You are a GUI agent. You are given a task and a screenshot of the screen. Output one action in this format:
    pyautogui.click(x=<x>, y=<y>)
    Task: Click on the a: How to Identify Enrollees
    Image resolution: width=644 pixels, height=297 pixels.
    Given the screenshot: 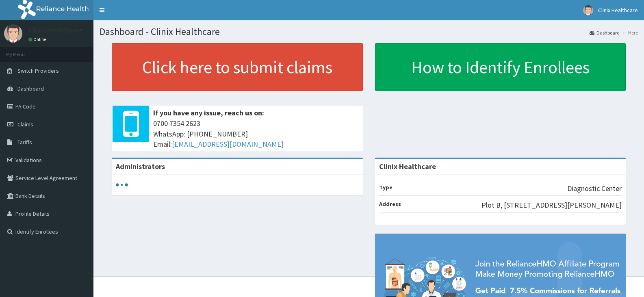 What is the action you would take?
    pyautogui.click(x=500, y=67)
    